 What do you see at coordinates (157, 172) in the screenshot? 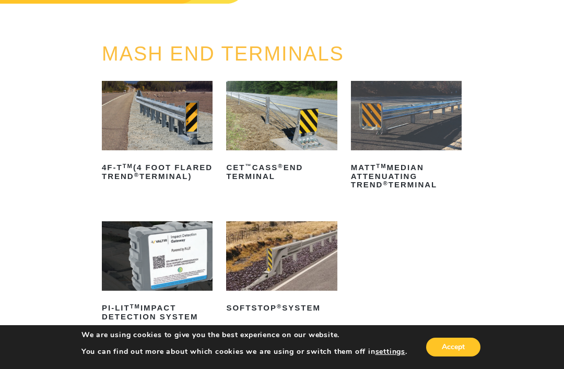
I see `h2: 4F-T (4 Foot Flared TREND Terminal)` at bounding box center [157, 172].